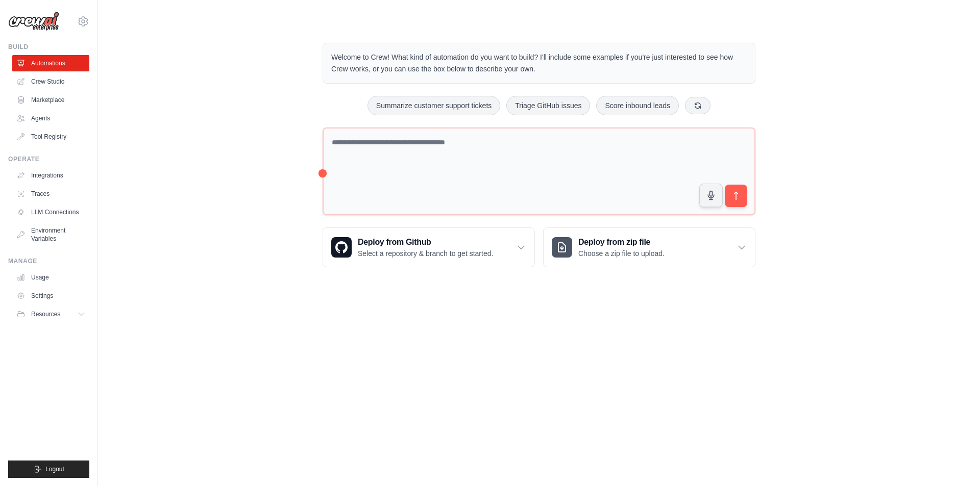 This screenshot has height=486, width=980. I want to click on p: Select a repository & branch to get started., so click(425, 253).